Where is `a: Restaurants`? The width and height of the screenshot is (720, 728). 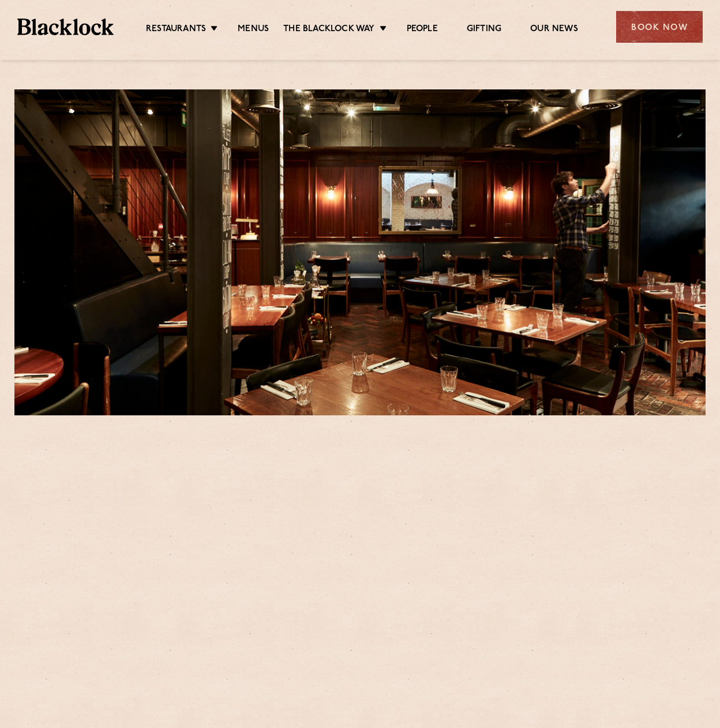 a: Restaurants is located at coordinates (176, 30).